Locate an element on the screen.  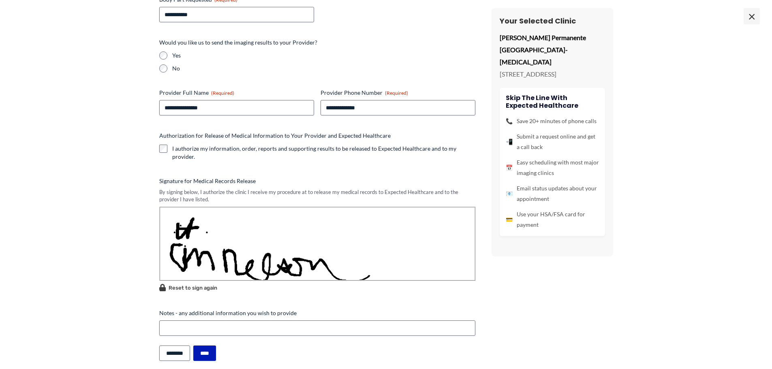
li: Email status updates about your appointment is located at coordinates (552, 194).